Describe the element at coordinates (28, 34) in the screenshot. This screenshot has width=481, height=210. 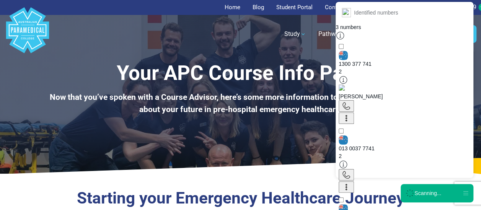
I see `a: Australian Paramedical College` at that location.